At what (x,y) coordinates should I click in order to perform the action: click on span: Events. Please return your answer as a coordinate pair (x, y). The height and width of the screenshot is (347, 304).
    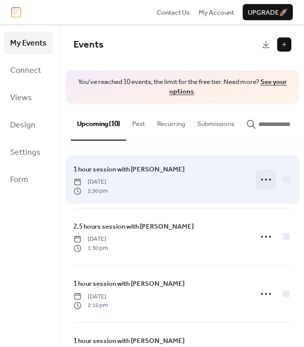
    Looking at the image, I should click on (88, 45).